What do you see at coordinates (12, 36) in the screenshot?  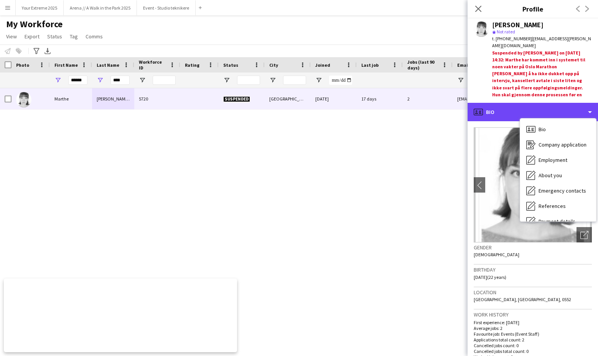 I see `span: View` at bounding box center [12, 36].